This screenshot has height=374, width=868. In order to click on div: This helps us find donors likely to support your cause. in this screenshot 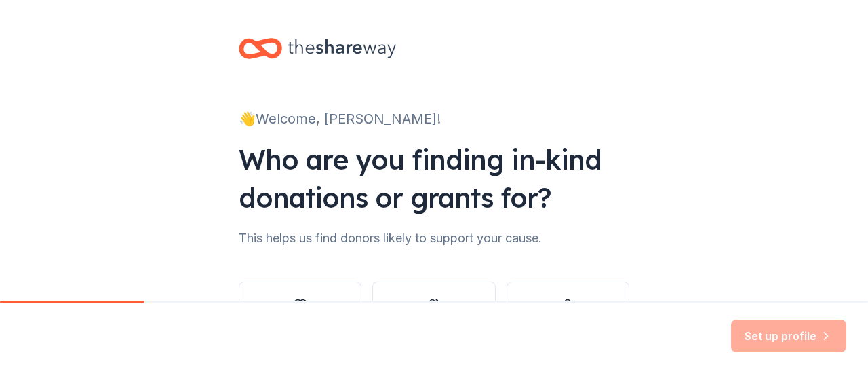, I will do `click(434, 238)`.